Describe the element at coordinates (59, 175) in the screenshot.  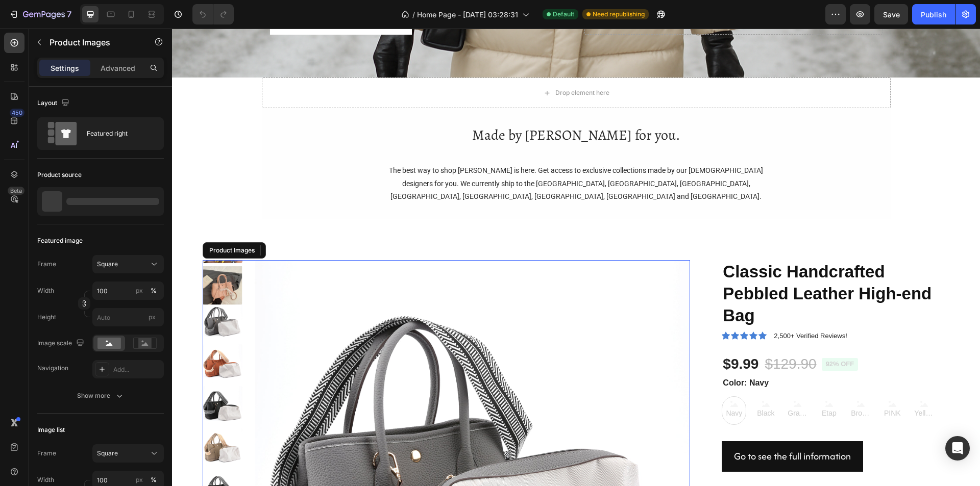
I see `div: Product source` at that location.